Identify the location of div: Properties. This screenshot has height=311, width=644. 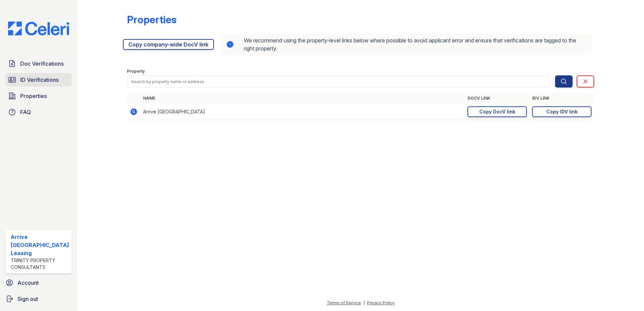
(152, 19).